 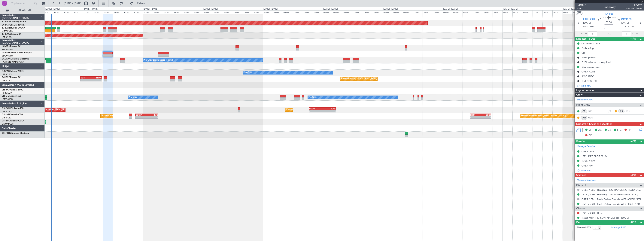 I want to click on a: FCBB/BZV, so click(x=7, y=93).